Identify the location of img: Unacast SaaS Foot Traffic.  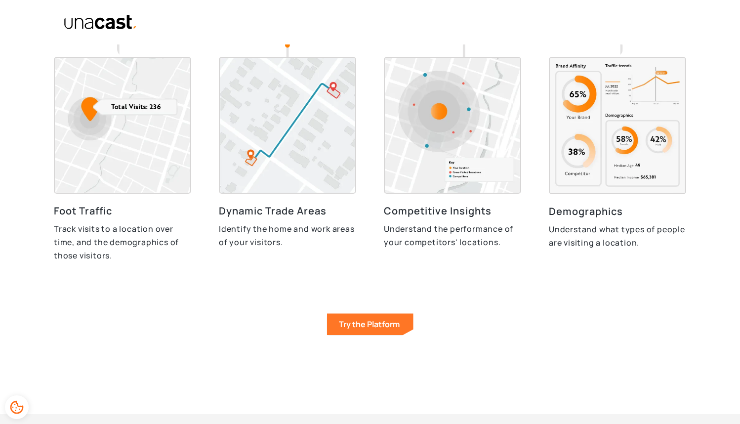
(122, 125).